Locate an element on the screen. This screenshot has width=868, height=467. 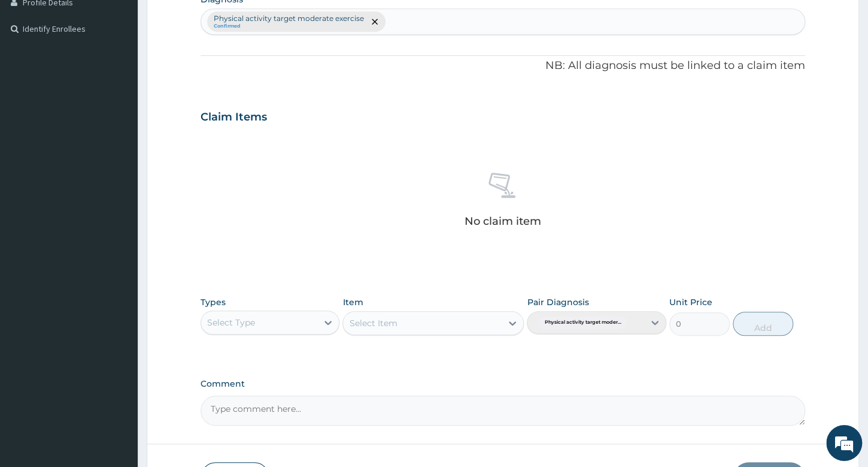
button: Add is located at coordinates (763, 324).